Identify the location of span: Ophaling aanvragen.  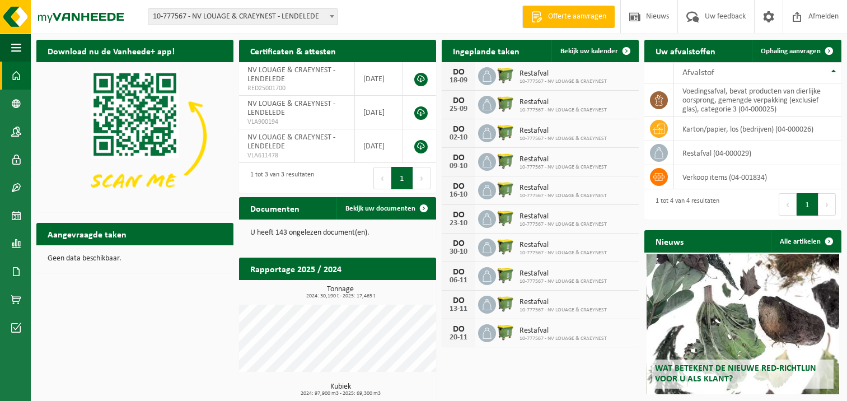
(790, 51).